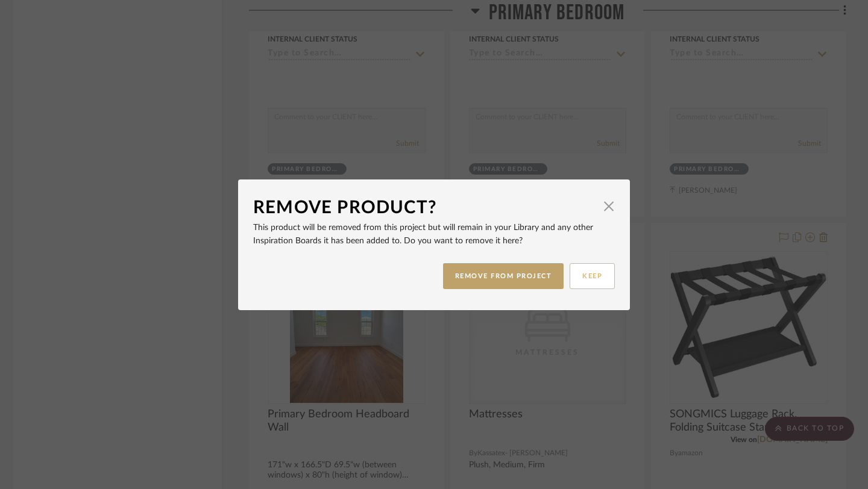 The height and width of the screenshot is (489, 868). Describe the element at coordinates (434, 234) in the screenshot. I see `p: This product will be removed from this project but will remain in your Library and any other Insp...` at that location.